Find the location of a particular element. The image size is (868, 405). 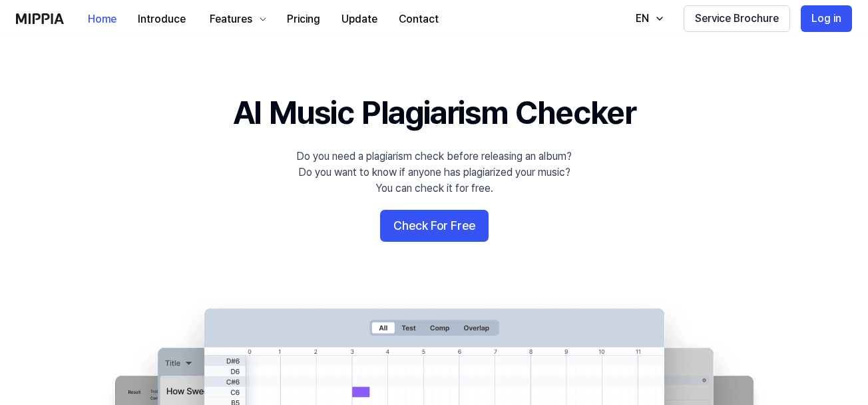

a: Pricing is located at coordinates (304, 20).